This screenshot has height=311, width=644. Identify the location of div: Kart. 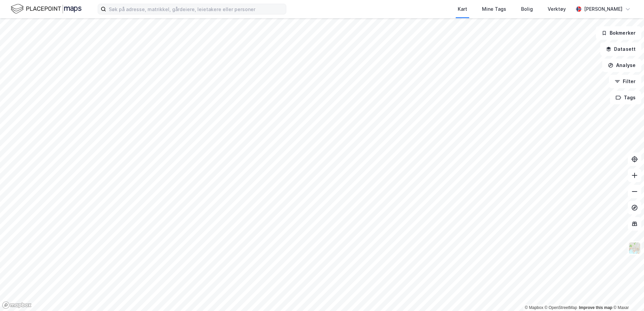
(463, 9).